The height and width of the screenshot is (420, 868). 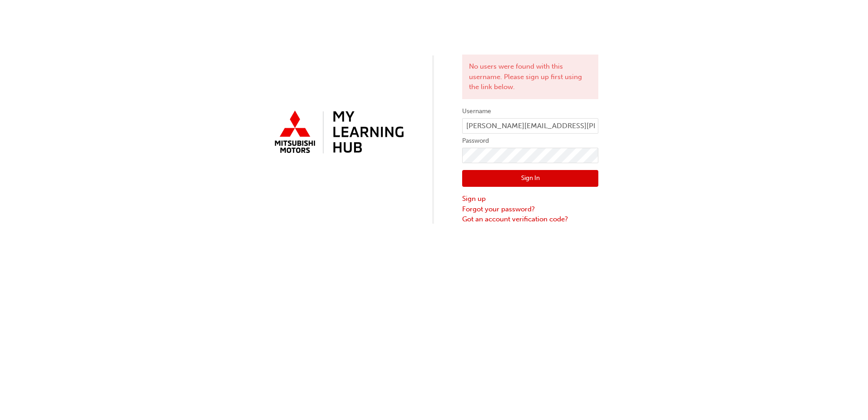 I want to click on a: Got an account verification code?, so click(x=530, y=219).